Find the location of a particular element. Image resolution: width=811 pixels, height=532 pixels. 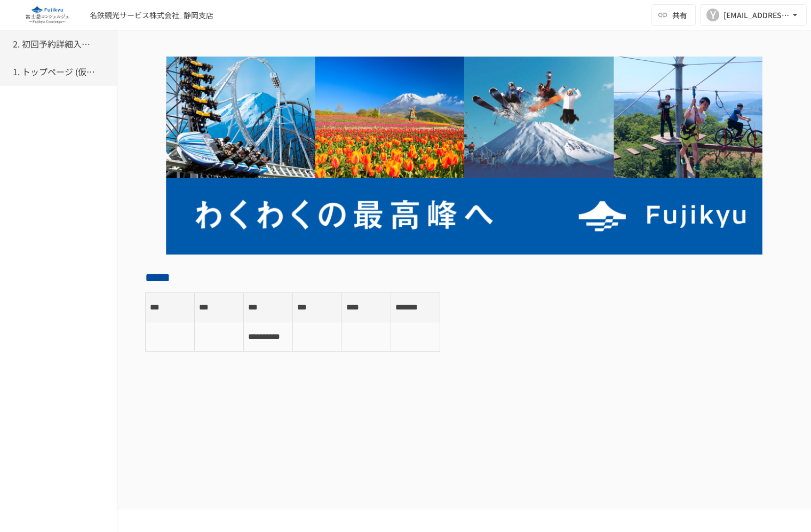

h6: 1. トップページ (仮予約一覧) is located at coordinates (55, 72).